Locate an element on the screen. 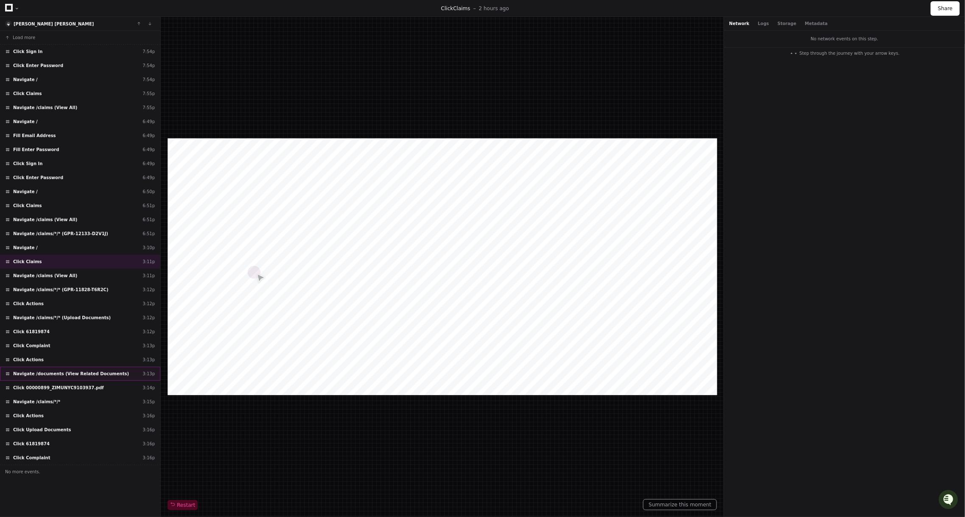 The width and height of the screenshot is (965, 517). div: Start new chat is located at coordinates (84, 67).